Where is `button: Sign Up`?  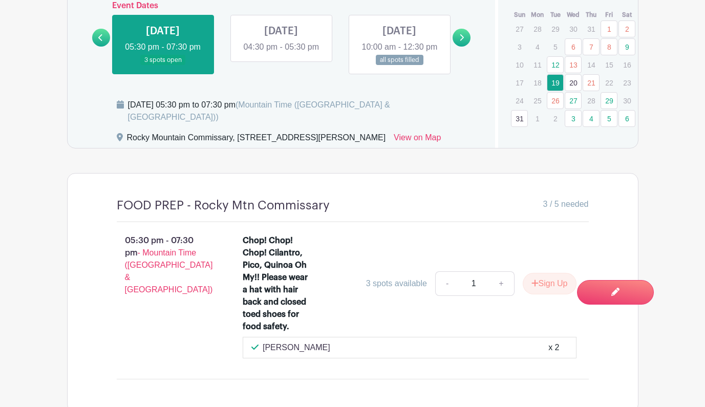 button: Sign Up is located at coordinates (549, 284).